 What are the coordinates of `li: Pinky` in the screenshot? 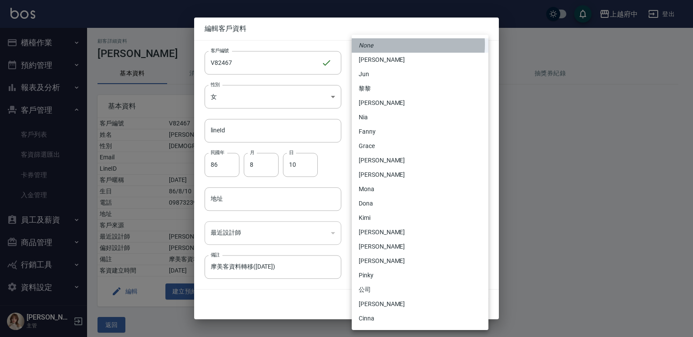 It's located at (420, 275).